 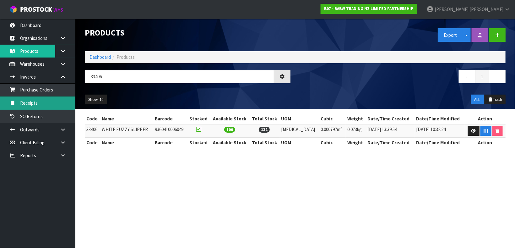 I want to click on span: 132, so click(x=264, y=129).